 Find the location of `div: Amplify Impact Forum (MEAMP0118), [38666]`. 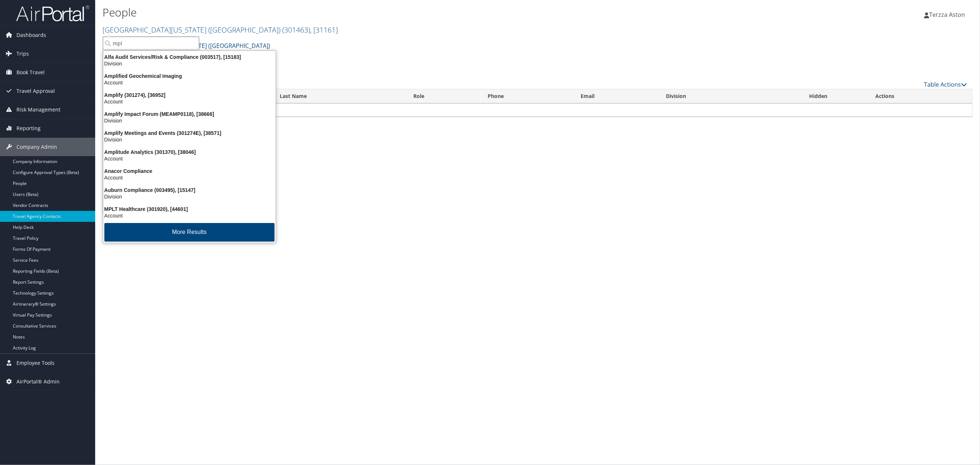

div: Amplify Impact Forum (MEAMP0118), [38666] is located at coordinates (189, 114).